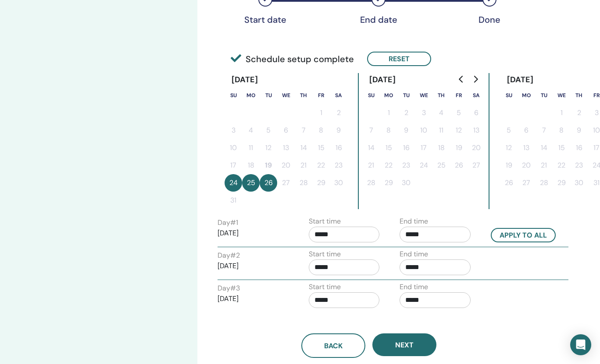 Image resolution: width=600 pixels, height=364 pixels. Describe the element at coordinates (233, 201) in the screenshot. I see `button: 31` at that location.